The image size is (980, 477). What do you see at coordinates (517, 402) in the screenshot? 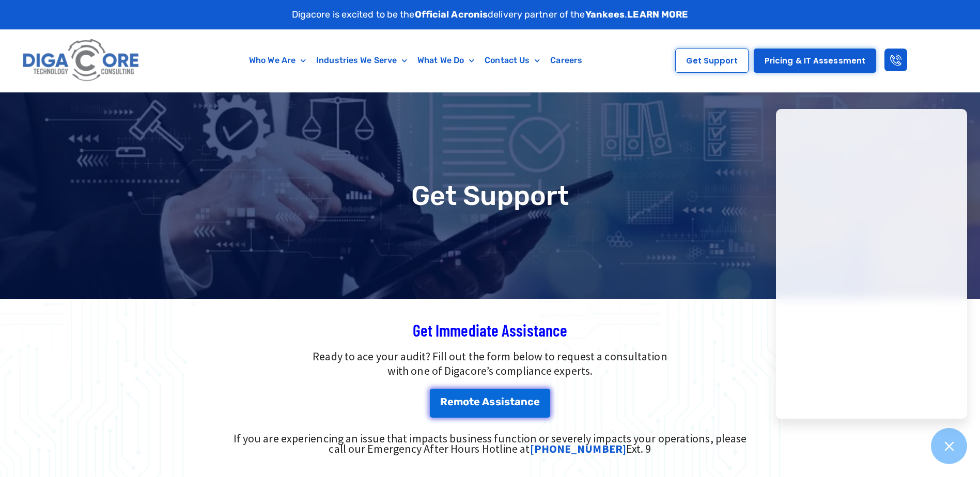
I see `span: a` at bounding box center [517, 402].